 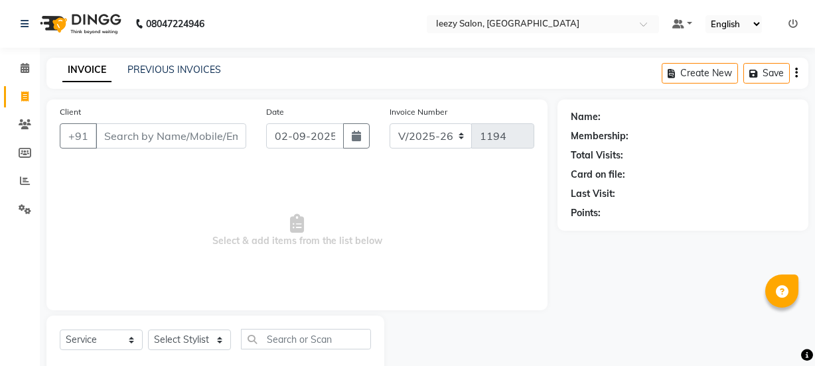 I want to click on div: Total Visits:, so click(x=596, y=155).